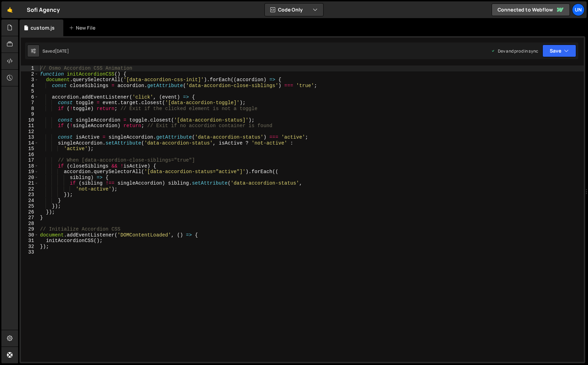  What do you see at coordinates (29, 241) in the screenshot?
I see `div: 31` at bounding box center [29, 241].